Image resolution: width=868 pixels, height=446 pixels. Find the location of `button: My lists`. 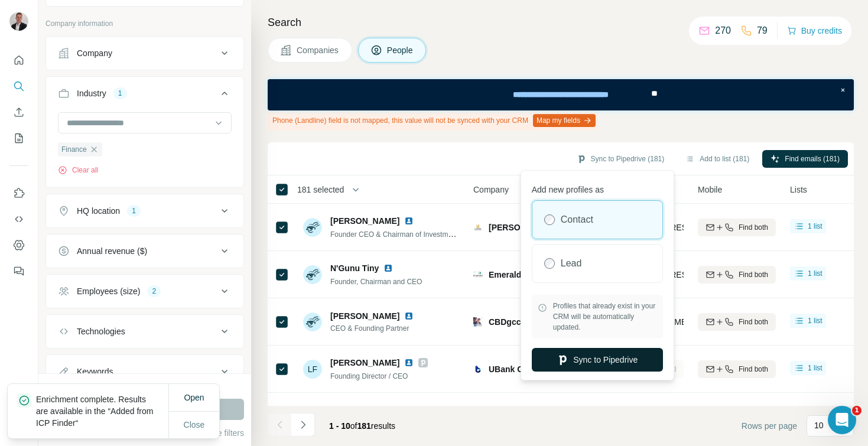

button: My lists is located at coordinates (19, 138).